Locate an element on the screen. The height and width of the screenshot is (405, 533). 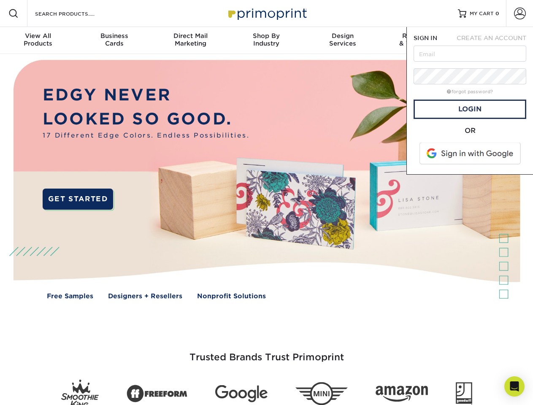
span: SIGN IN is located at coordinates (425, 38).